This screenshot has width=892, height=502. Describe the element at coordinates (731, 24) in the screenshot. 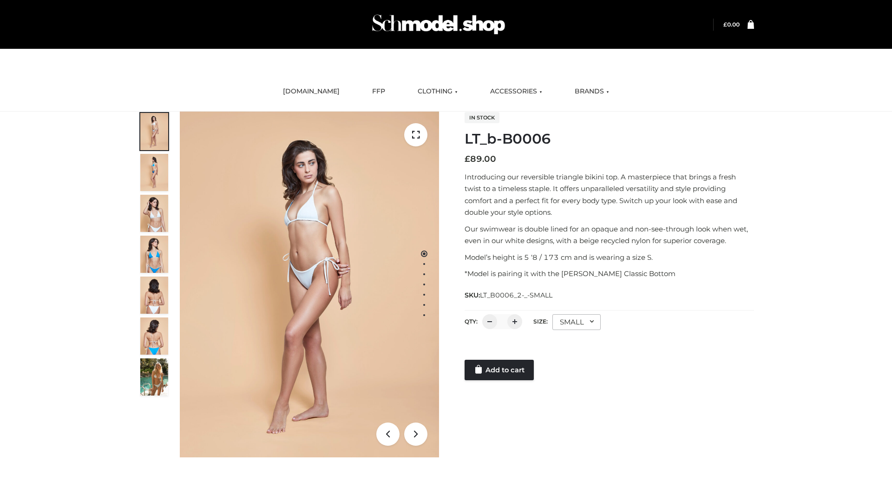

I see `a: £0.00` at that location.